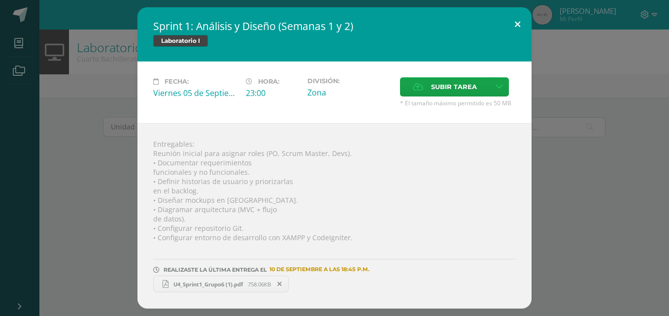 Image resolution: width=669 pixels, height=316 pixels. I want to click on span: Hora:, so click(269, 81).